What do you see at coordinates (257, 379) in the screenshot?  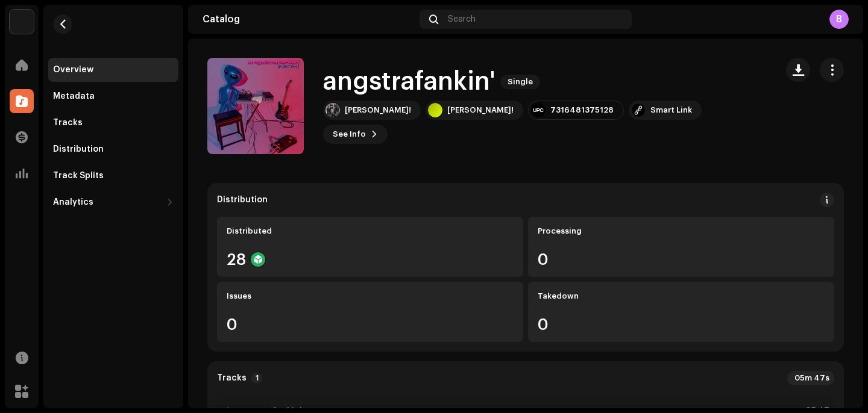 I see `p-badge: 1` at bounding box center [257, 379].